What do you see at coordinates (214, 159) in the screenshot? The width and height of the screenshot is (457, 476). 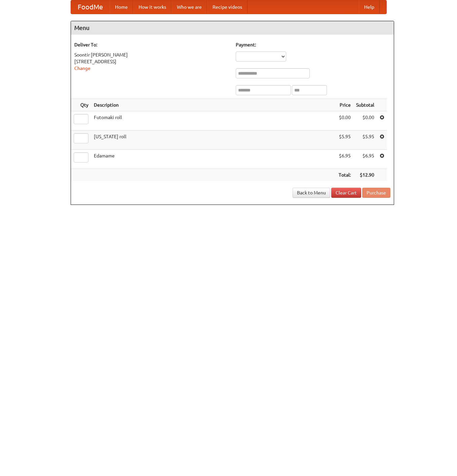 I see `td: Edamame` at bounding box center [214, 159].